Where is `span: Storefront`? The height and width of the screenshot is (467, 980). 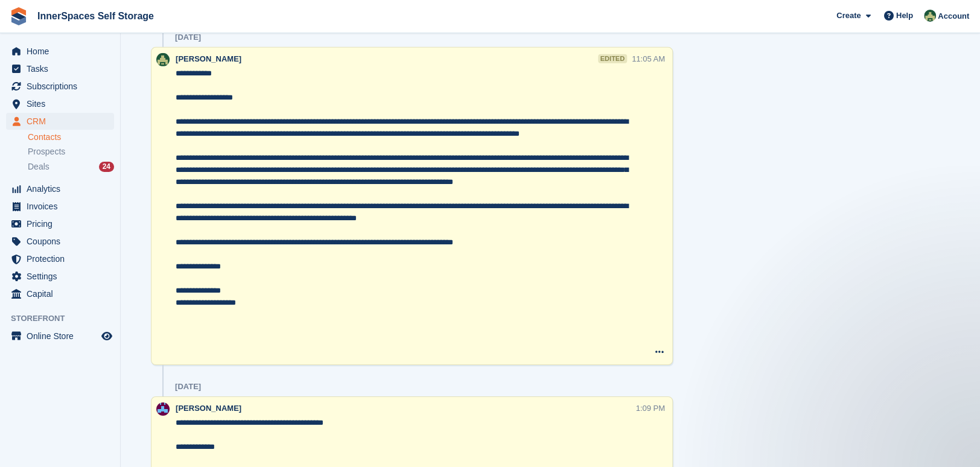
span: Storefront is located at coordinates (65, 319).